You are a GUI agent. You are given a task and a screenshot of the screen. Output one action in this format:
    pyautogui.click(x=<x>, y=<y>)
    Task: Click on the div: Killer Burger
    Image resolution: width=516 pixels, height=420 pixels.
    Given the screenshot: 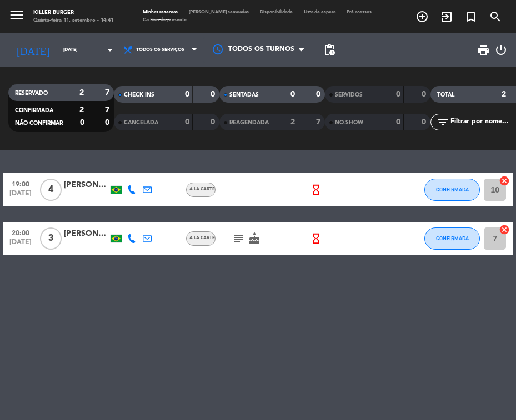 What is the action you would take?
    pyautogui.click(x=74, y=13)
    